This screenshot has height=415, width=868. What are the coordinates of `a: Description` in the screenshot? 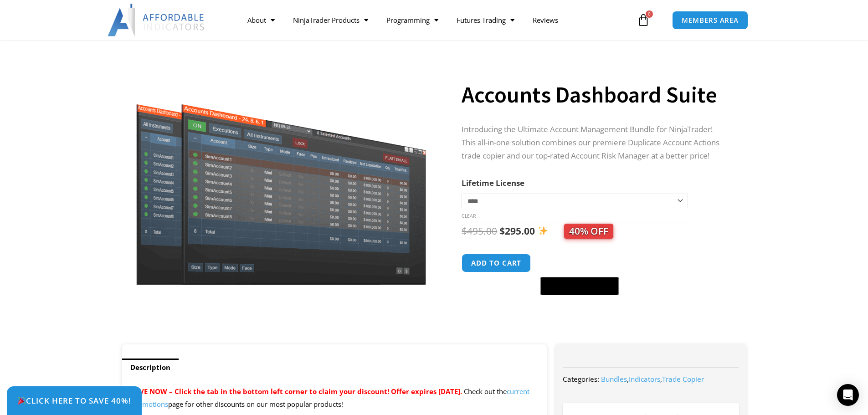 It's located at (150, 367).